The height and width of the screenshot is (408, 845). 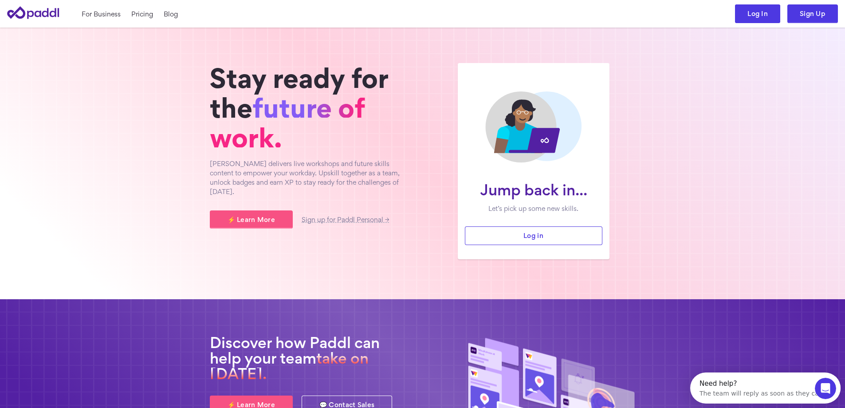 What do you see at coordinates (81, 16) in the screenshot?
I see `div: Open Intercom Messenger` at bounding box center [81, 16].